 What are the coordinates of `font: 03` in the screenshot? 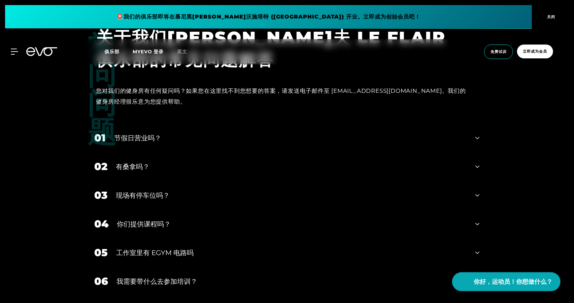 It's located at (101, 195).